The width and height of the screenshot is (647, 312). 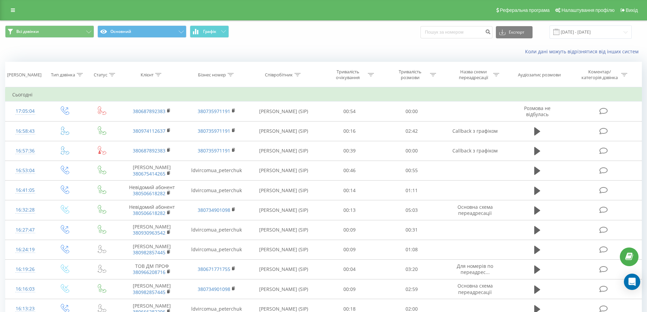 I want to click on div: Аудіозапис розмови, so click(x=539, y=75).